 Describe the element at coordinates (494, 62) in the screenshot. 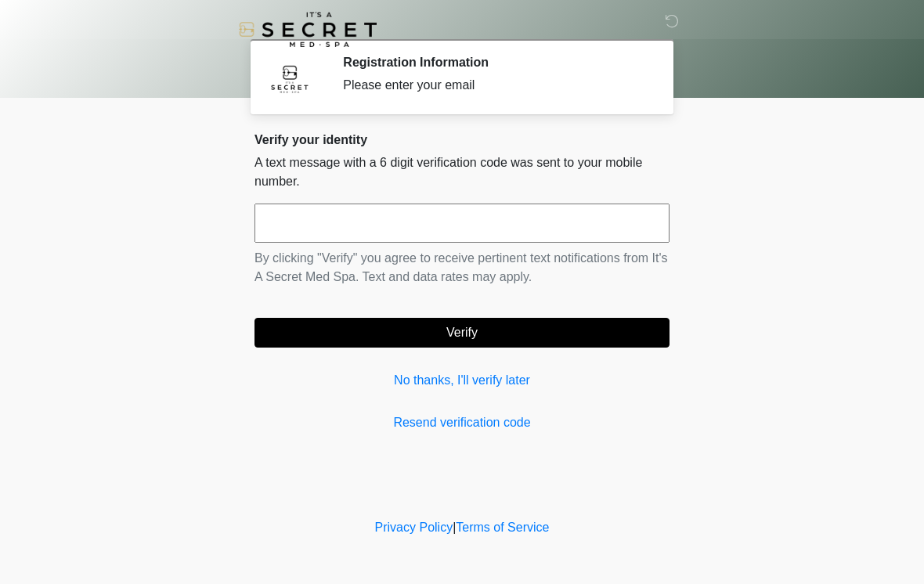

I see `h2: Registration Information` at that location.